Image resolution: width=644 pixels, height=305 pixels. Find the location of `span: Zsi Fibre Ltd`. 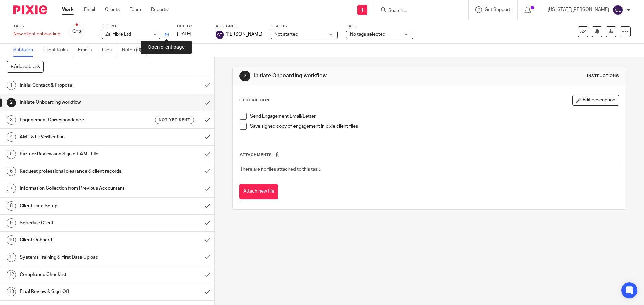

span: Zsi Fibre Ltd is located at coordinates (118, 35).